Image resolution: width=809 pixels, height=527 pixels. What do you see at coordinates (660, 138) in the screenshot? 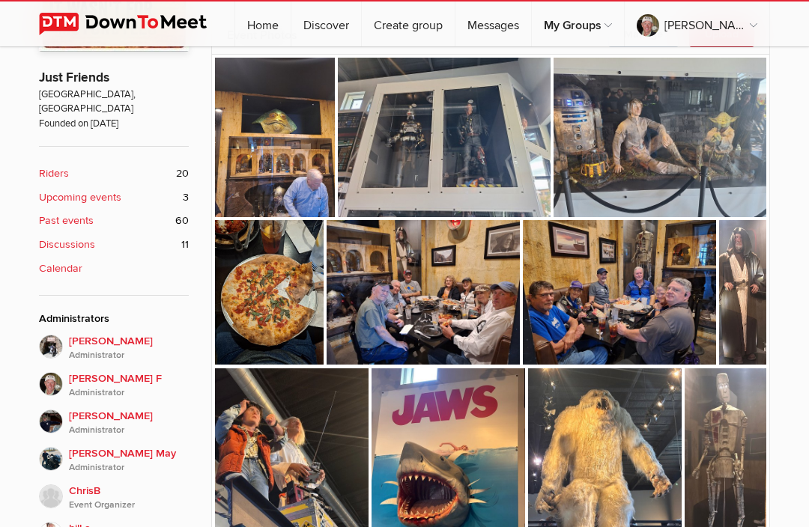
I see `a: 20250920_111319` at bounding box center [660, 138].